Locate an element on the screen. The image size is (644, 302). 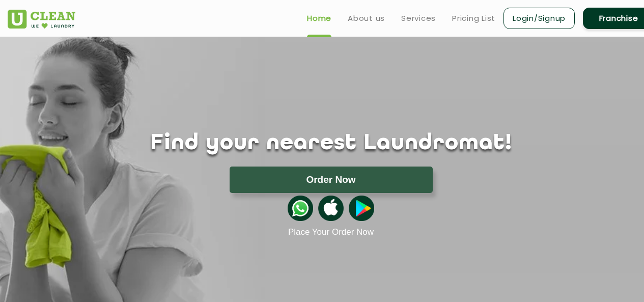
button: Order Now is located at coordinates (331, 180).